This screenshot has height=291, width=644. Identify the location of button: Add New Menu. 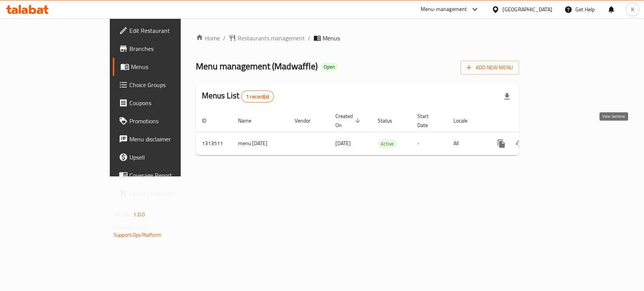
(490, 68).